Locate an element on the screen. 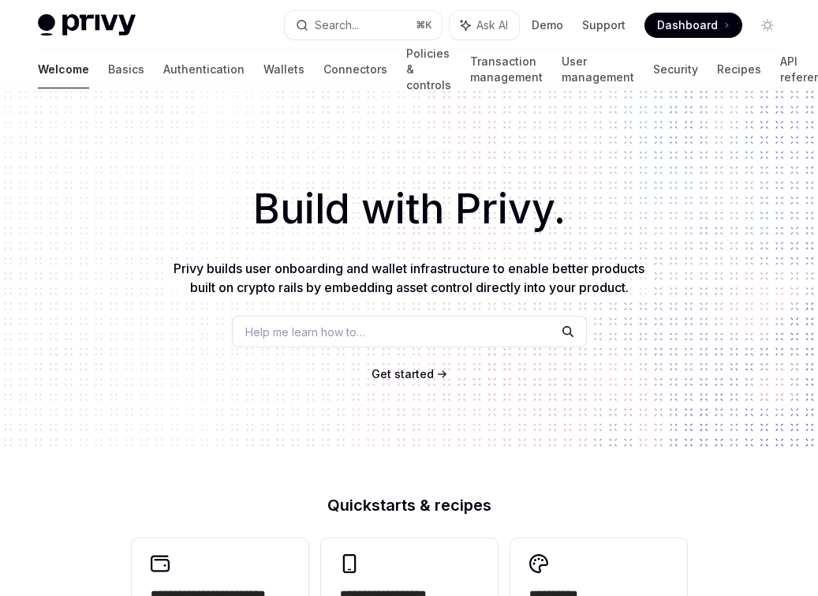 The width and height of the screenshot is (818, 596). button: Toggle dark mode is located at coordinates (768, 25).